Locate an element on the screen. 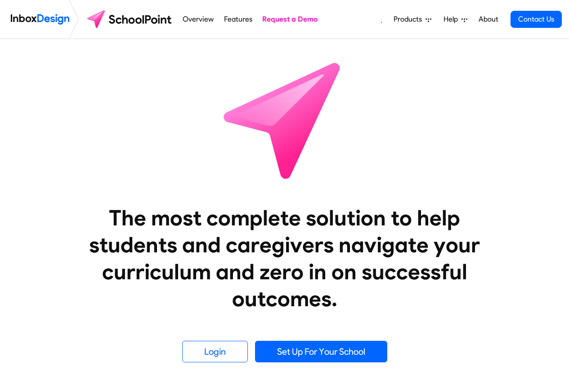 The height and width of the screenshot is (392, 569). a: Help is located at coordinates (455, 20).